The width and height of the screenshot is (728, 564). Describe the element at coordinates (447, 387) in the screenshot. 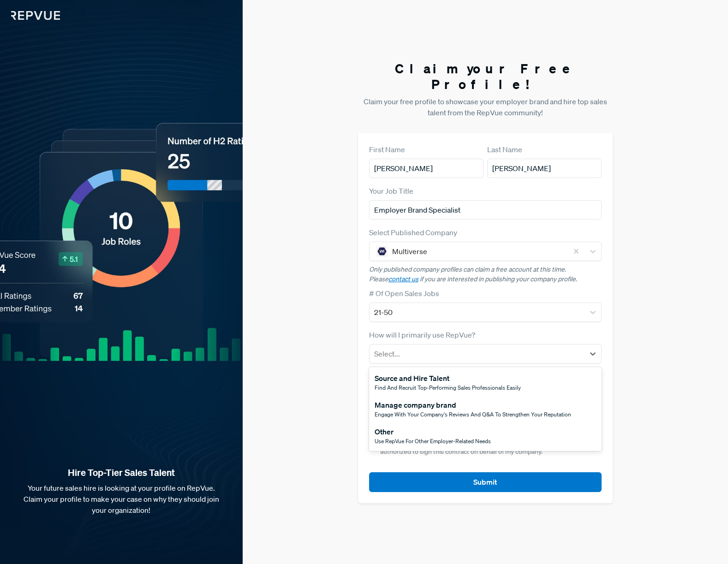

I see `span: Find and recruit top-performing sales professionals easily` at that location.